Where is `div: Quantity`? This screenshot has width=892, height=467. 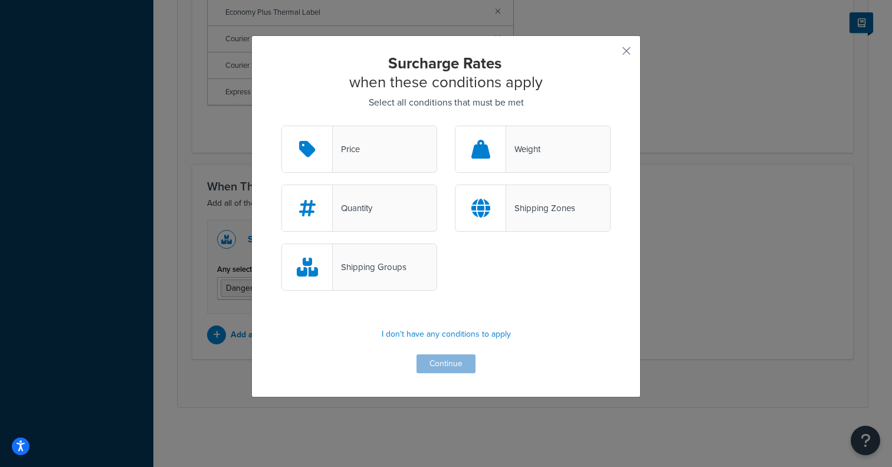
div: Quantity is located at coordinates (352, 208).